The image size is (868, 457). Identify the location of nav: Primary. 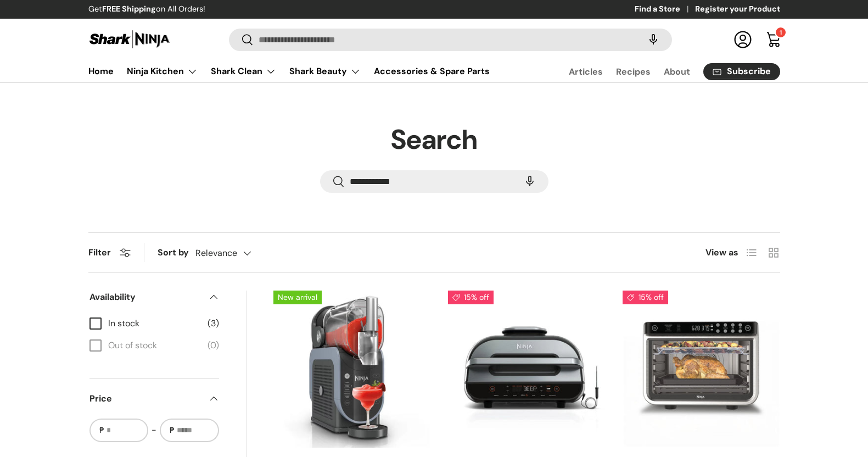
(288, 71).